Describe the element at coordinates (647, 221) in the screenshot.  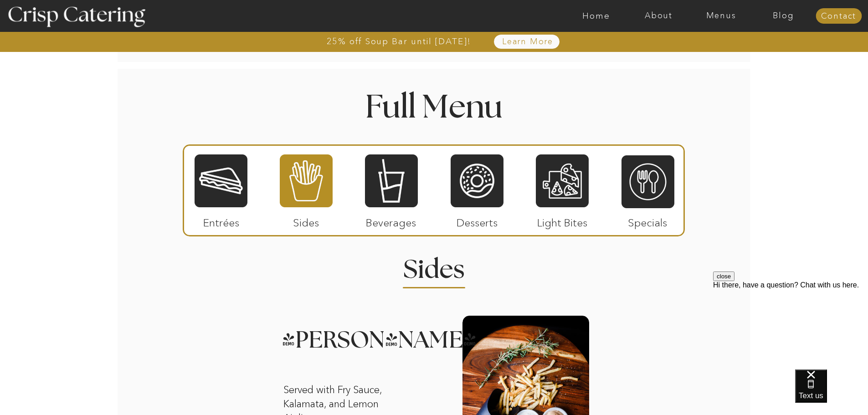
I see `p: Specials` at that location.